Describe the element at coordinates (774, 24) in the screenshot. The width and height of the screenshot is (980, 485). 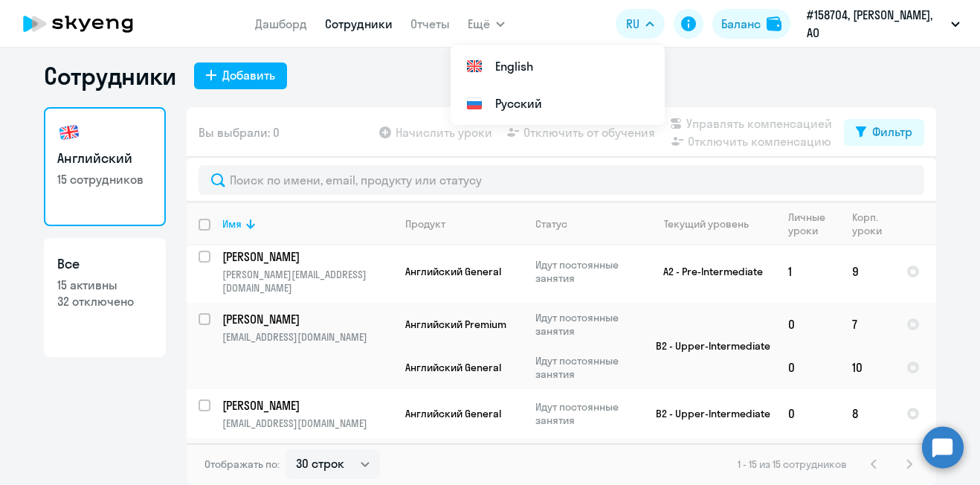
I see `img: balance` at that location.